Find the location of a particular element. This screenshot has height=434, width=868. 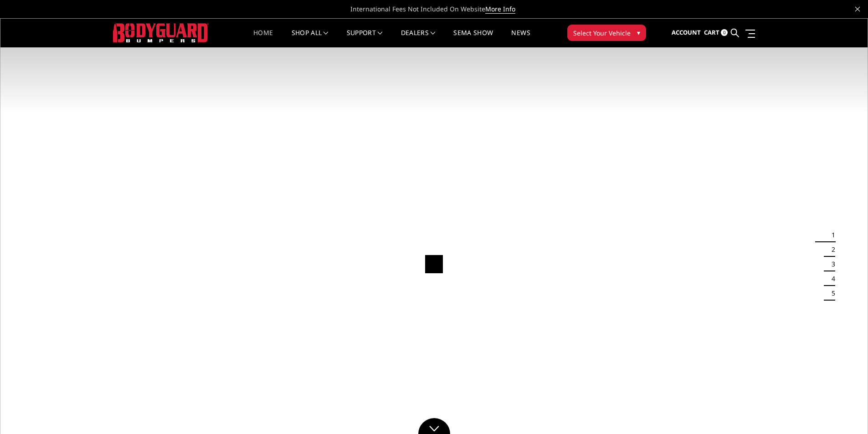

button: 1 of 5 is located at coordinates (830, 235).